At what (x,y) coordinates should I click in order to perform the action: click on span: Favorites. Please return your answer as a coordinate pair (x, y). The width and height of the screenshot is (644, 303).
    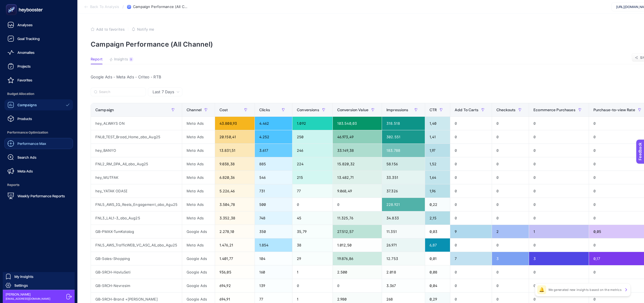
    Looking at the image, I should click on (25, 80).